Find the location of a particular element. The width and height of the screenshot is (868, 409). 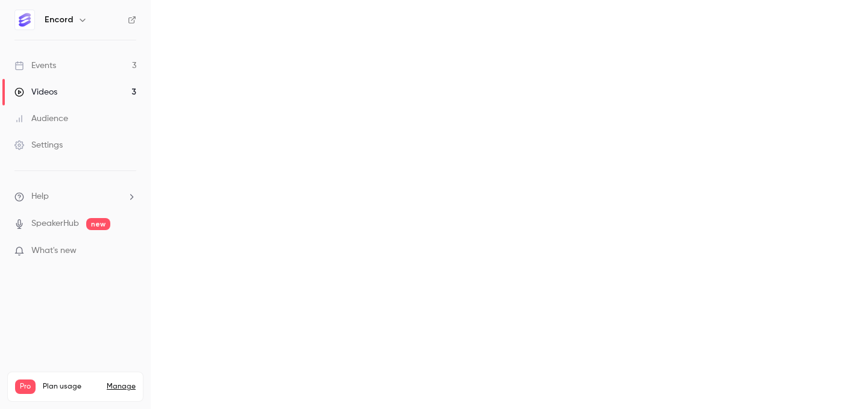

img: Encord is located at coordinates (25, 20).